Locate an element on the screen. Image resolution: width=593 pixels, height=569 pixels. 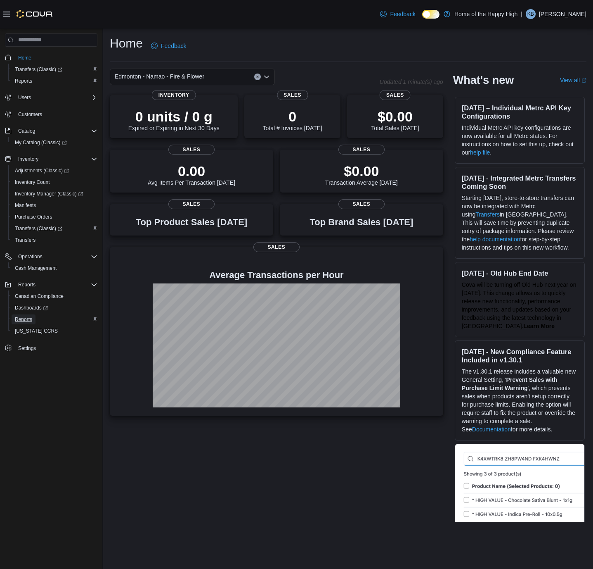
span: KB is located at coordinates (531, 14).